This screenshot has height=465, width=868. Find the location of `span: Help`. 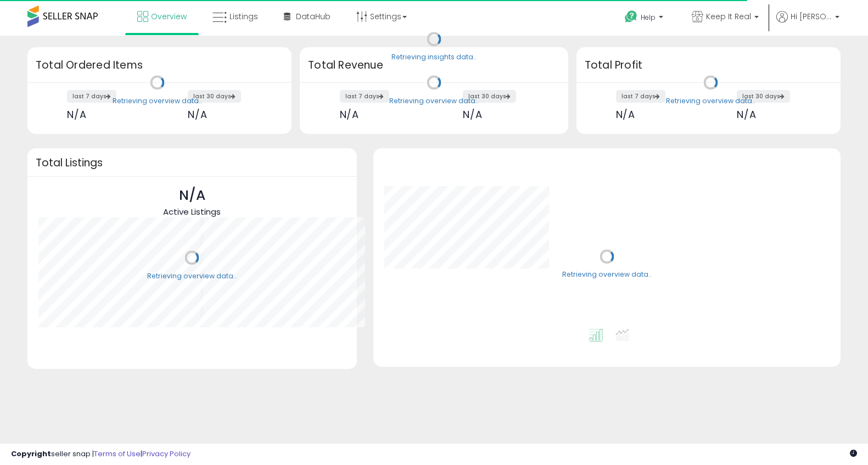

span: Help is located at coordinates (648, 17).